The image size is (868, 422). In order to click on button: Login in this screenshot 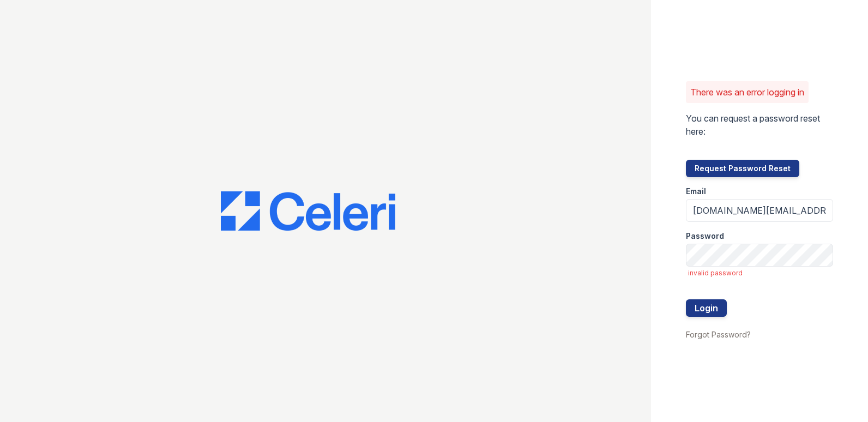, I will do `click(706, 308)`.